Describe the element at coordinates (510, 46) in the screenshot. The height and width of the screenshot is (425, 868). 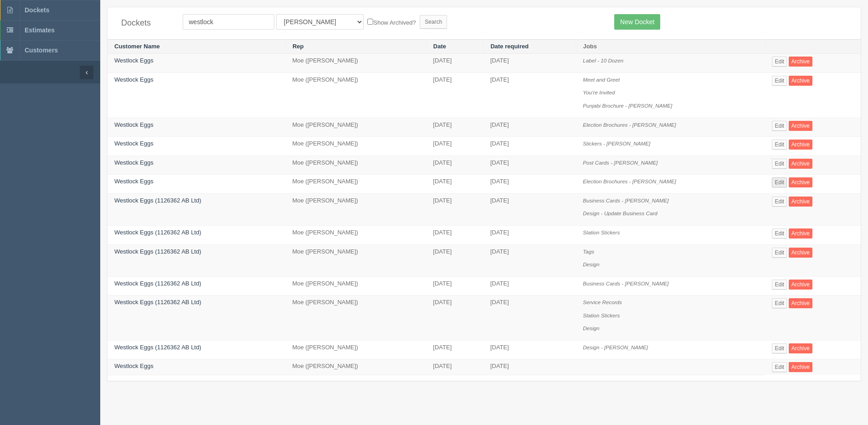
I see `a: Date required` at that location.